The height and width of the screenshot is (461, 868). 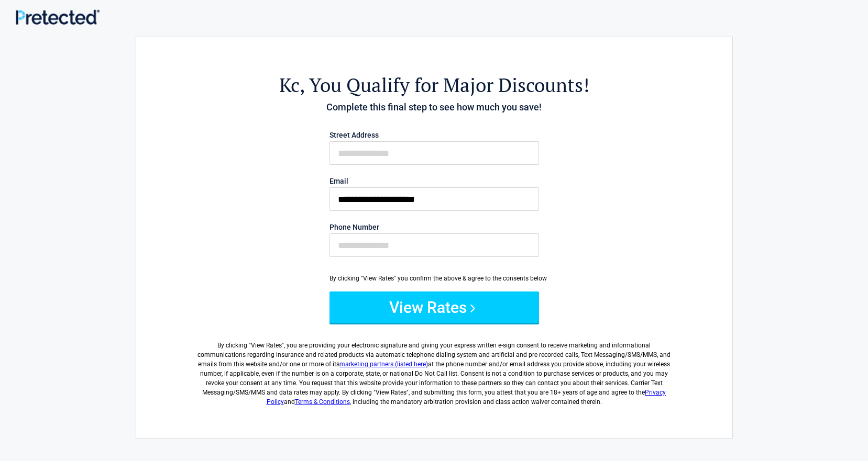 What do you see at coordinates (322, 402) in the screenshot?
I see `a: Terms & Conditions` at bounding box center [322, 402].